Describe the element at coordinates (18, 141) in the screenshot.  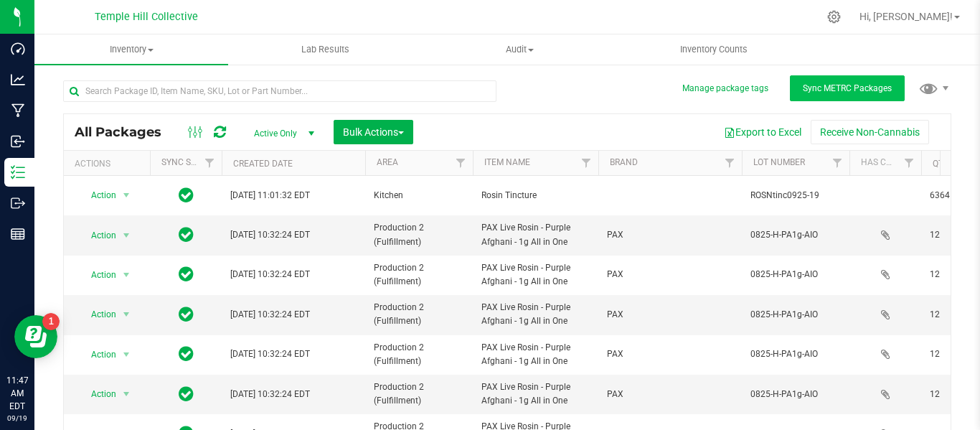
I see `inline-svg: Inbound` at that location.